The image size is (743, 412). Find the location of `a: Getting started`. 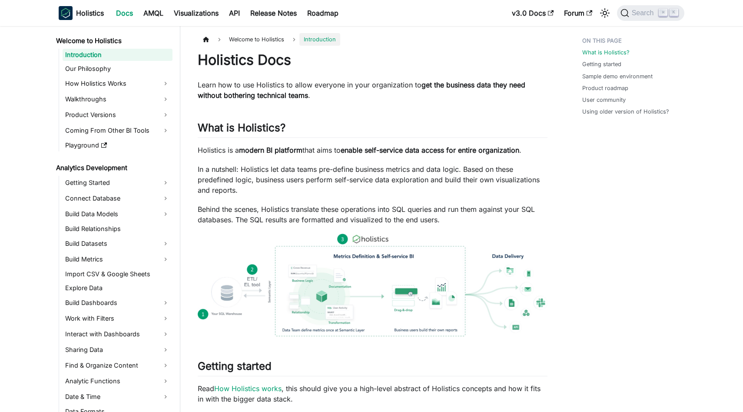

a: Getting started is located at coordinates (602, 64).